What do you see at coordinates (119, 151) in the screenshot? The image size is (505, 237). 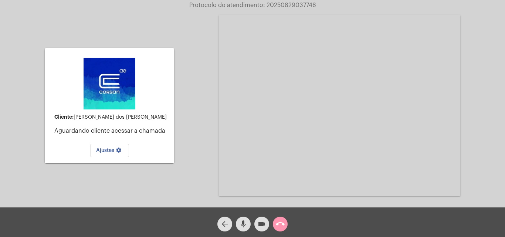 I see `mat-icon: settings` at bounding box center [119, 151].